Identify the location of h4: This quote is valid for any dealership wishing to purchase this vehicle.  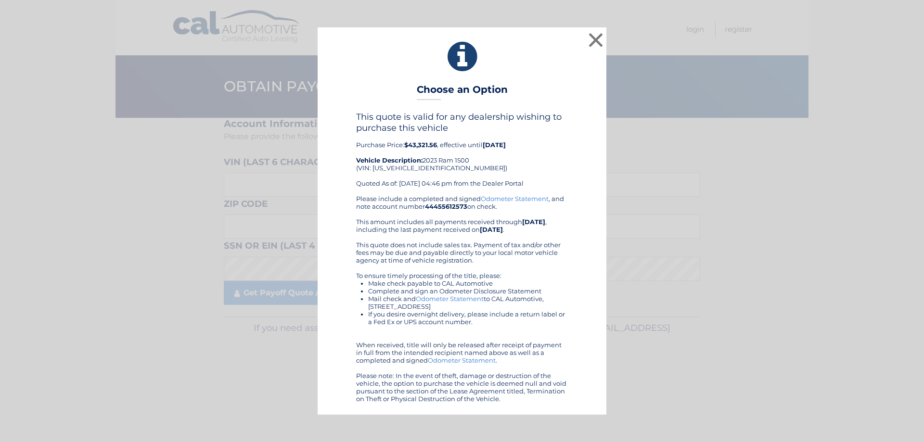
(462, 122).